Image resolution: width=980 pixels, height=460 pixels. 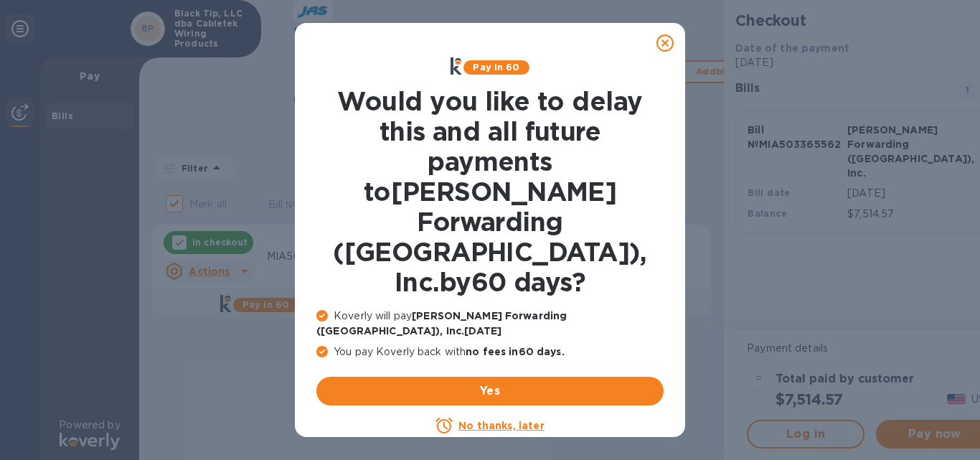 I want to click on p: You pay Koverly back with, so click(x=490, y=352).